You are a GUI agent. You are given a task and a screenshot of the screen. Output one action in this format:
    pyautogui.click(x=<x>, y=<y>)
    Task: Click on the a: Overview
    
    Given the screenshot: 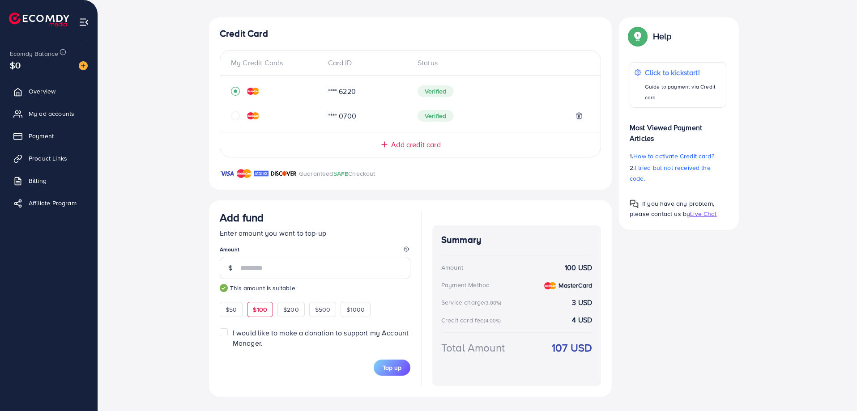 What is the action you would take?
    pyautogui.click(x=49, y=91)
    